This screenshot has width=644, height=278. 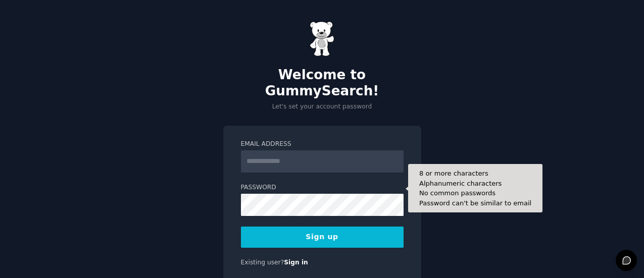 What do you see at coordinates (322, 107) in the screenshot?
I see `p: Let's set your account password` at bounding box center [322, 107].